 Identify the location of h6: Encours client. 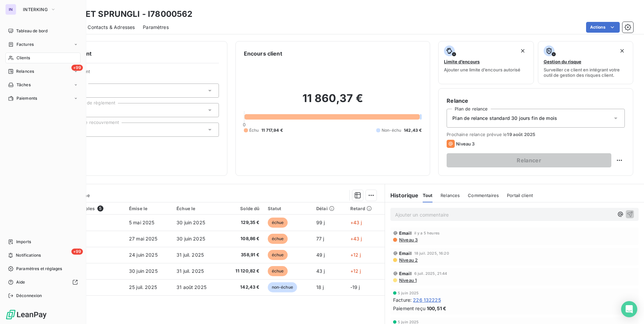
(263, 53).